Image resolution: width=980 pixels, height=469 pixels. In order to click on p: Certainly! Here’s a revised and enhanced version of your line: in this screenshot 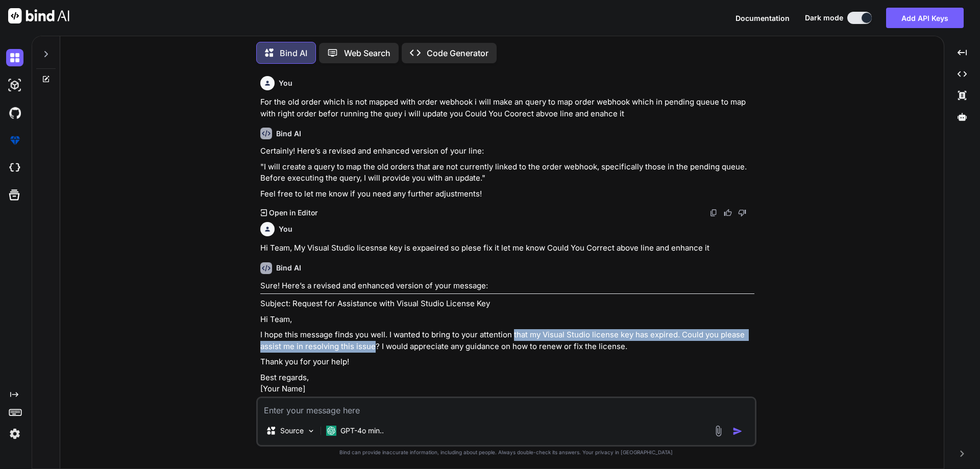, I will do `click(507, 151)`.